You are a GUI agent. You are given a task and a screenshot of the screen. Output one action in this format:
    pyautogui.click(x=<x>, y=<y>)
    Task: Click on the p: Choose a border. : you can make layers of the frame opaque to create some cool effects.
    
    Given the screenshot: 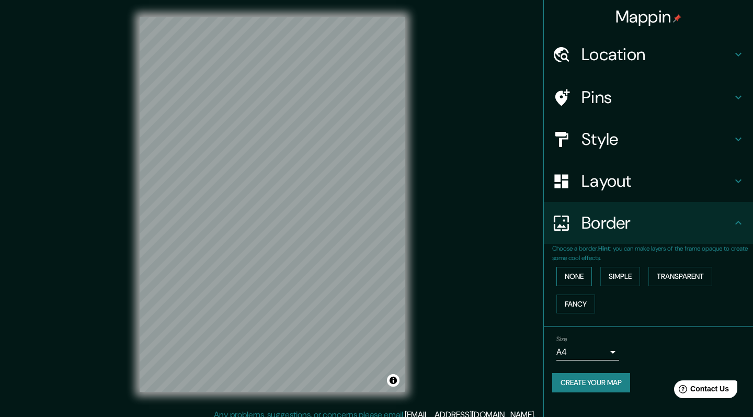 What is the action you would take?
    pyautogui.click(x=652, y=253)
    